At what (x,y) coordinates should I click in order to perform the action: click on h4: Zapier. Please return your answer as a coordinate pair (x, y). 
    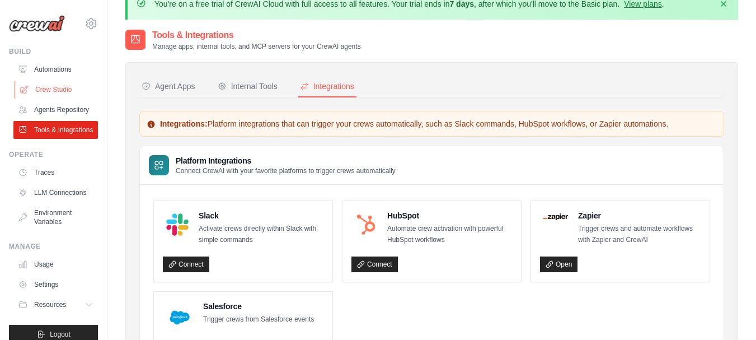
    Looking at the image, I should click on (639, 215).